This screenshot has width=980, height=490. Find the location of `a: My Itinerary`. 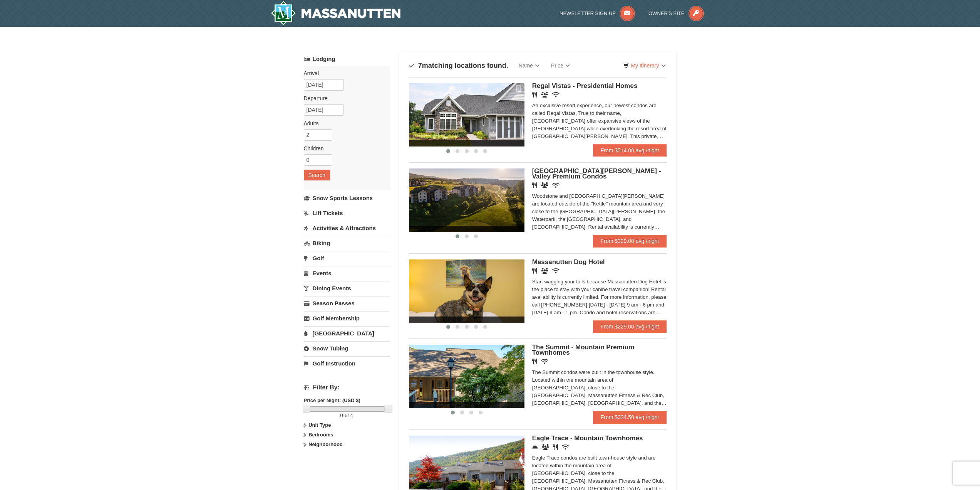

a: My Itinerary is located at coordinates (644, 65).